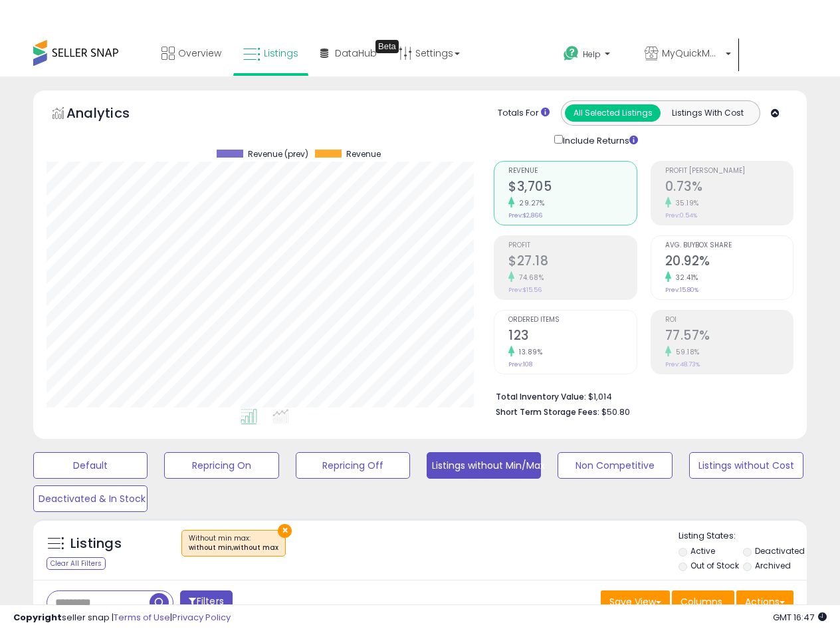 The width and height of the screenshot is (840, 631). I want to click on small: 74.68%, so click(529, 277).